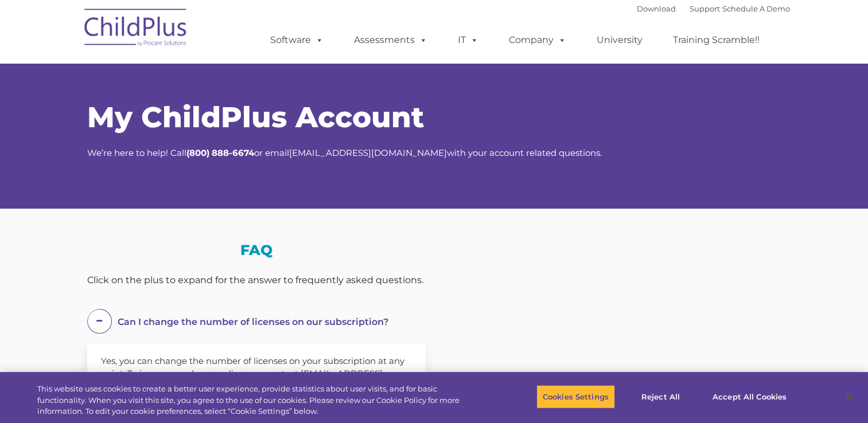 The image size is (868, 423). Describe the element at coordinates (222, 153) in the screenshot. I see `strong: 800) 888-6674` at that location.